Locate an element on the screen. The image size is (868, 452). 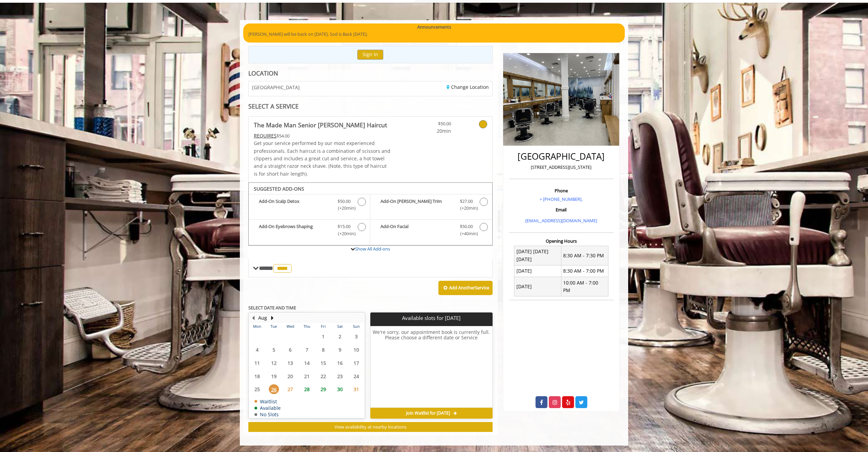
label: Add-On Facial is located at coordinates (431, 231).